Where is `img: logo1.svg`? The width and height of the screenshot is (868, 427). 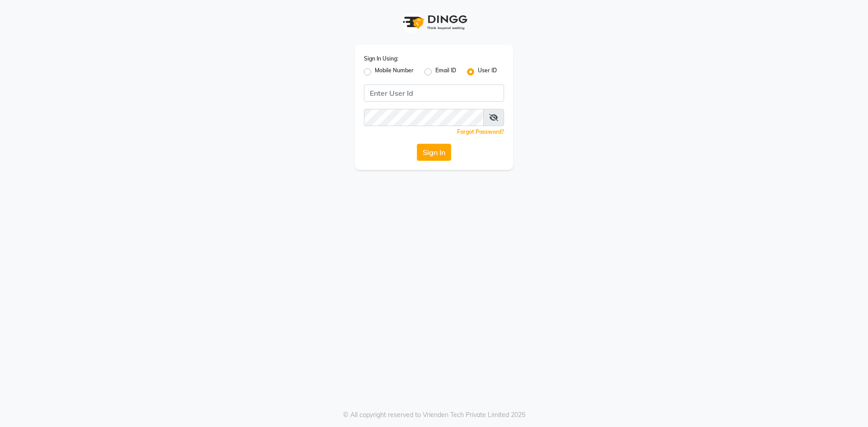
img: logo1.svg is located at coordinates (434, 22).